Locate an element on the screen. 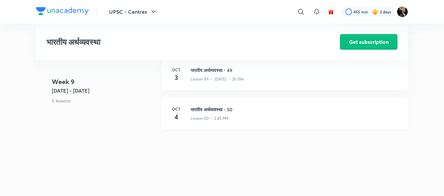 The width and height of the screenshot is (444, 196). p: Lesson 50 • 2:45 PM is located at coordinates (209, 118).